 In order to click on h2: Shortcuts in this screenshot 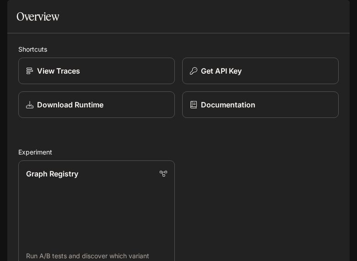, I will do `click(179, 49)`.